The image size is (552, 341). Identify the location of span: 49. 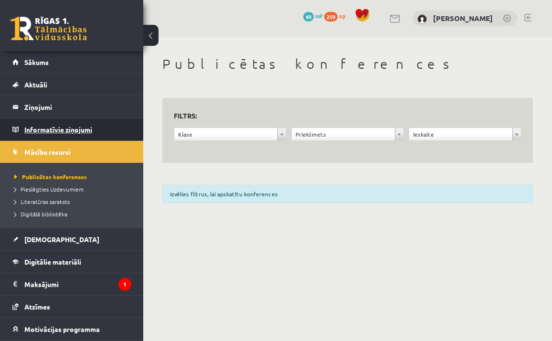
(309, 17).